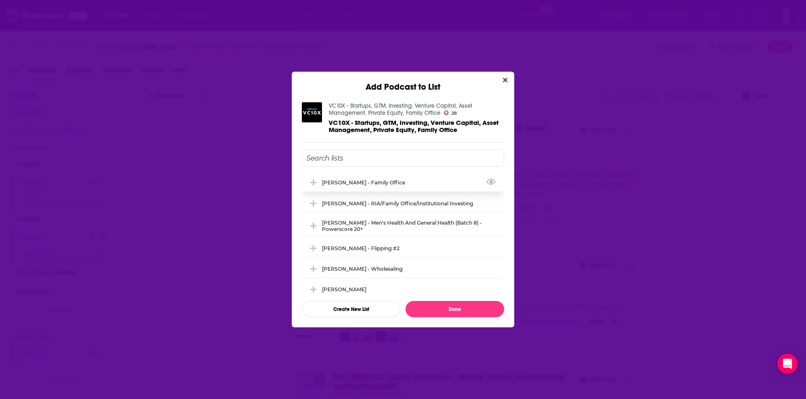 This screenshot has height=399, width=806. What do you see at coordinates (403, 226) in the screenshot?
I see `div: Justin Hai - Men's Health and General Health (Batch 8) - Powerscore 20+` at bounding box center [403, 226].